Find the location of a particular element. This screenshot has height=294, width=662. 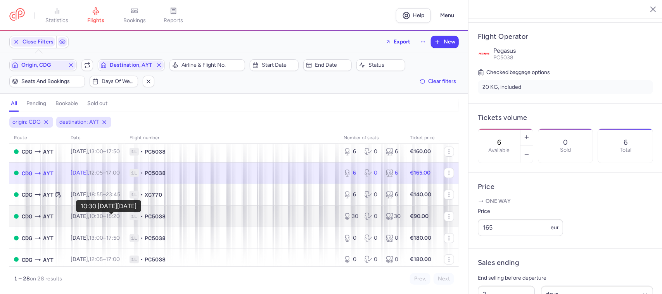

a: CitizenPlane red outlined logo is located at coordinates (17, 15).